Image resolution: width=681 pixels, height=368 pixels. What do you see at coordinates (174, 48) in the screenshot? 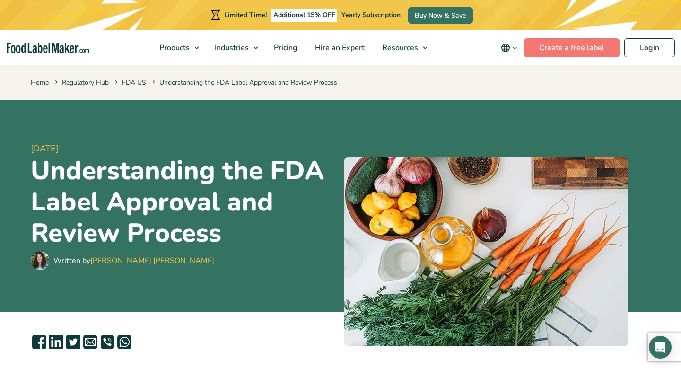
I see `span: Products` at bounding box center [174, 48].